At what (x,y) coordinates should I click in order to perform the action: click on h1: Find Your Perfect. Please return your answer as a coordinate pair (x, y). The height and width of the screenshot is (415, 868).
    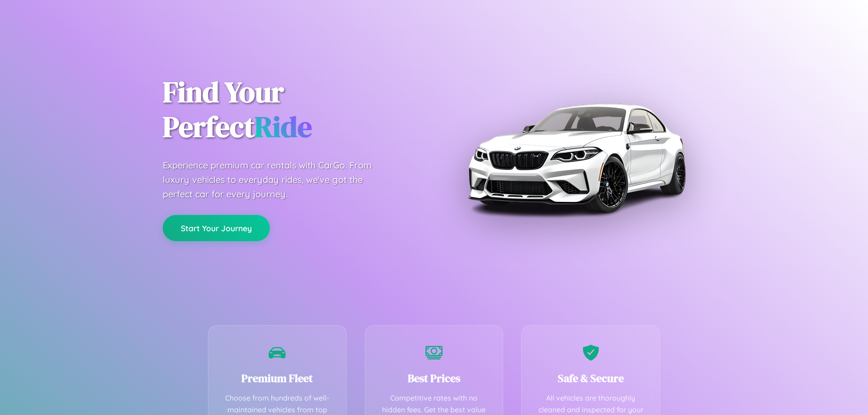
    Looking at the image, I should click on (291, 109).